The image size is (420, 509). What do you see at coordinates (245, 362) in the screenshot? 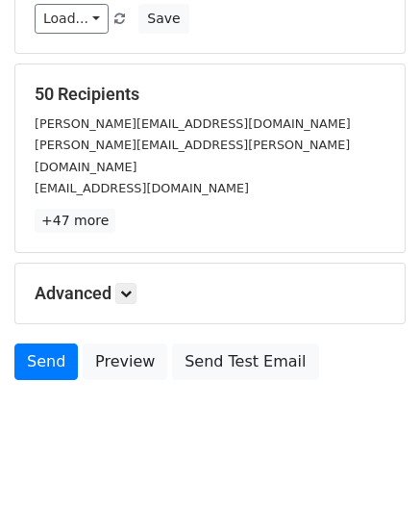
I see `a: Send Test Email` at bounding box center [245, 362].